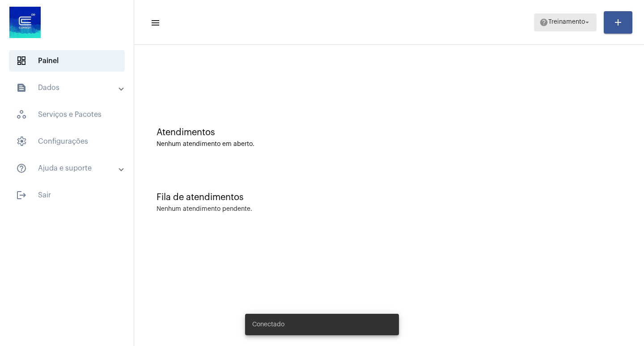 Image resolution: width=644 pixels, height=346 pixels. What do you see at coordinates (204, 209) in the screenshot?
I see `div: Nenhum atendimento pendente.` at bounding box center [204, 209].